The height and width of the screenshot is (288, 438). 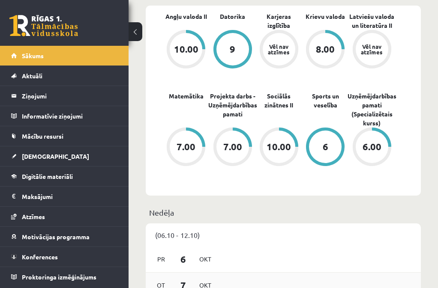 I want to click on span: Proktoringa izmēģinājums, so click(x=59, y=277).